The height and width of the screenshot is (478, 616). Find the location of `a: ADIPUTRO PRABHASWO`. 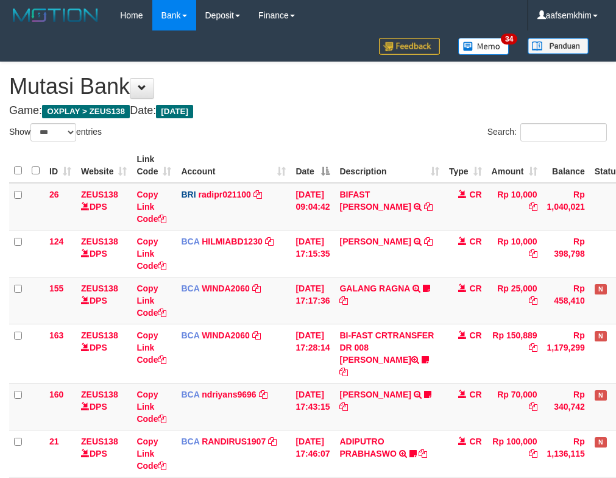

a: ADIPUTRO PRABHASWO is located at coordinates (368, 447).